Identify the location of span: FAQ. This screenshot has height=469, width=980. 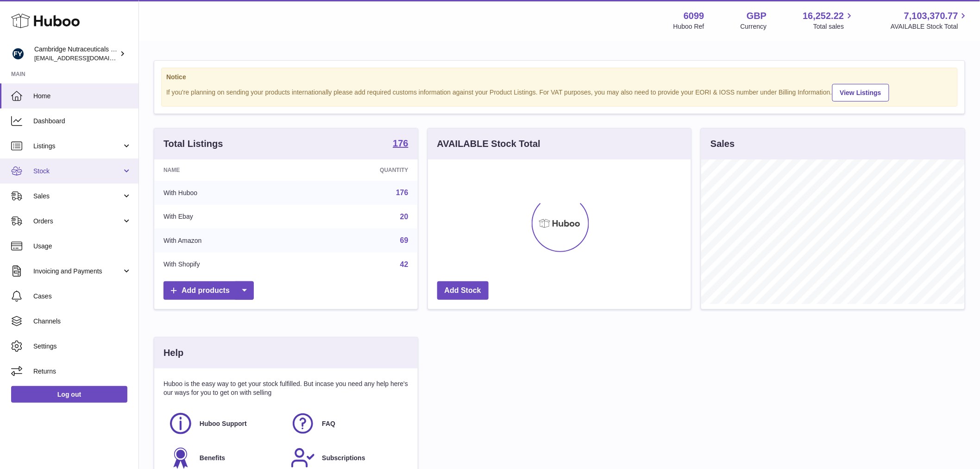
(329, 423).